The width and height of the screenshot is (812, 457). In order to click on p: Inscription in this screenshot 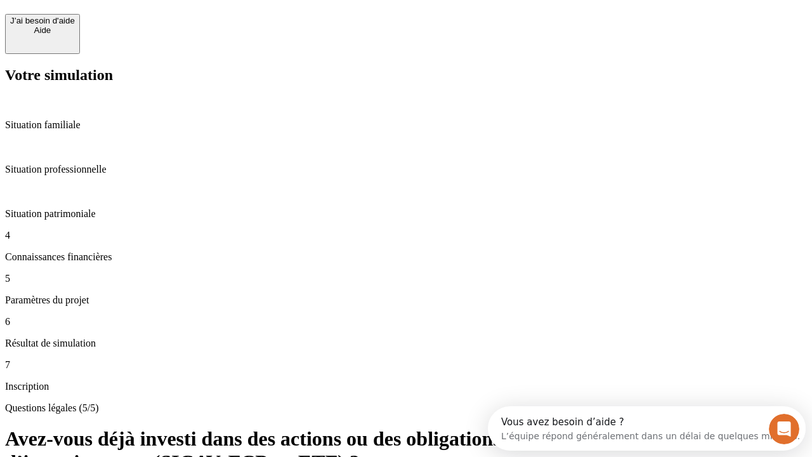, I will do `click(406, 386)`.